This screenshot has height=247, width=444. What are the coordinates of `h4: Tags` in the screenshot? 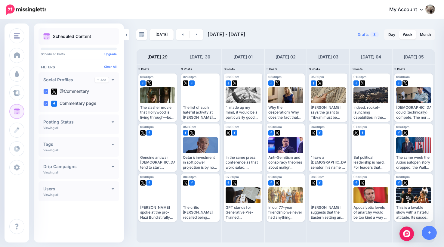 It's located at (77, 144).